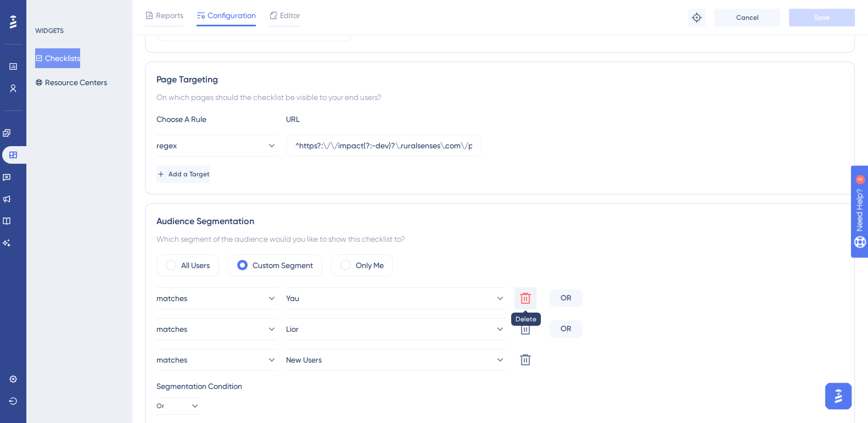 The height and width of the screenshot is (423, 868). What do you see at coordinates (189, 174) in the screenshot?
I see `span: Add a Target` at bounding box center [189, 174].